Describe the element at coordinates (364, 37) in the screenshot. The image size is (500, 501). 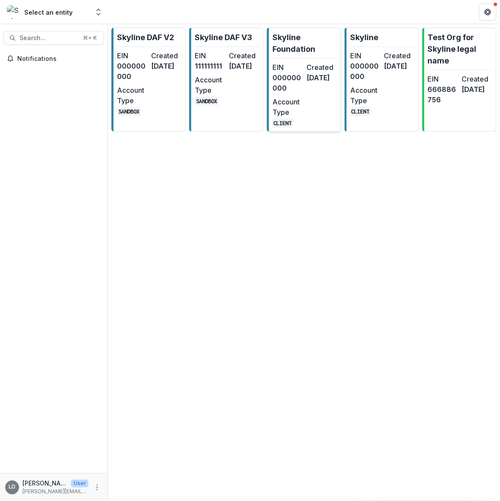
I see `p: Skyline` at that location.